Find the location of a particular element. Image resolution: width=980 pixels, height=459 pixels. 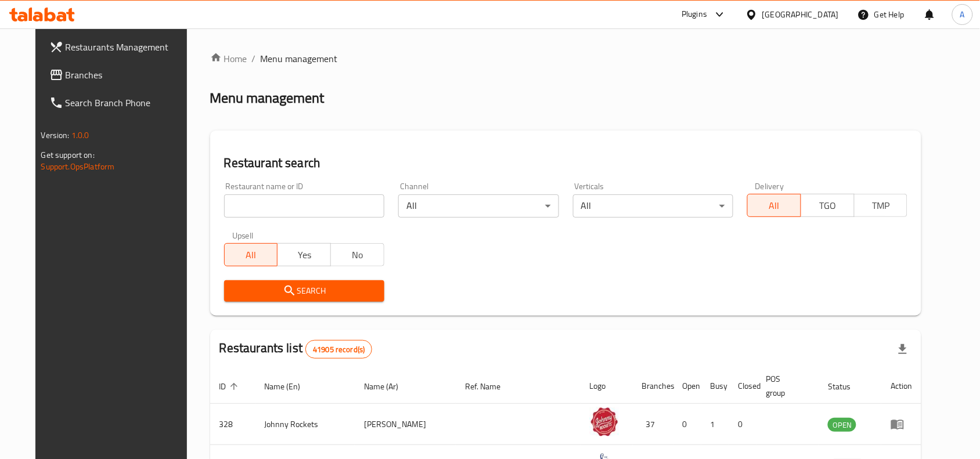

span: POS group is located at coordinates (785, 386).